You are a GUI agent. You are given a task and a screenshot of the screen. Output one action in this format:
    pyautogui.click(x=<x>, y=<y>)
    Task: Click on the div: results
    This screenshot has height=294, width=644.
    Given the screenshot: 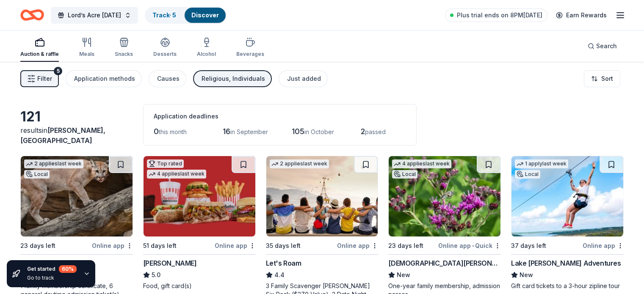 What is the action you would take?
    pyautogui.click(x=77, y=135)
    